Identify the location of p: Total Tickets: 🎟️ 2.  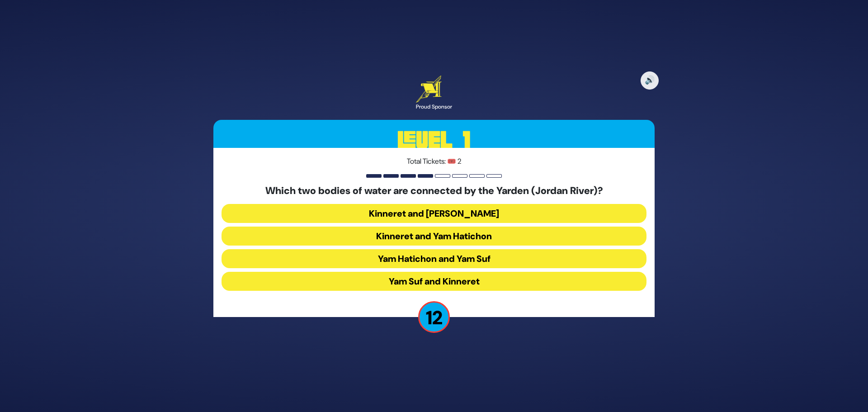
(434, 161).